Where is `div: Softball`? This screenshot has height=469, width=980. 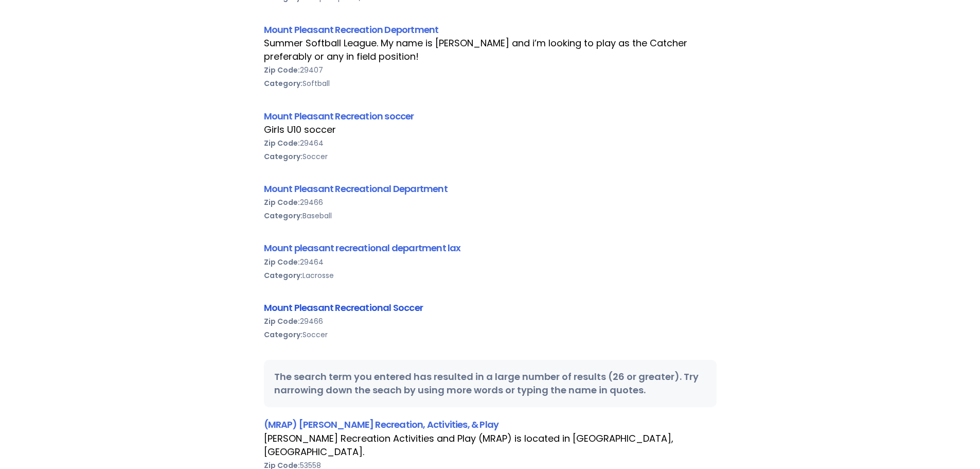 div: Softball is located at coordinates (490, 83).